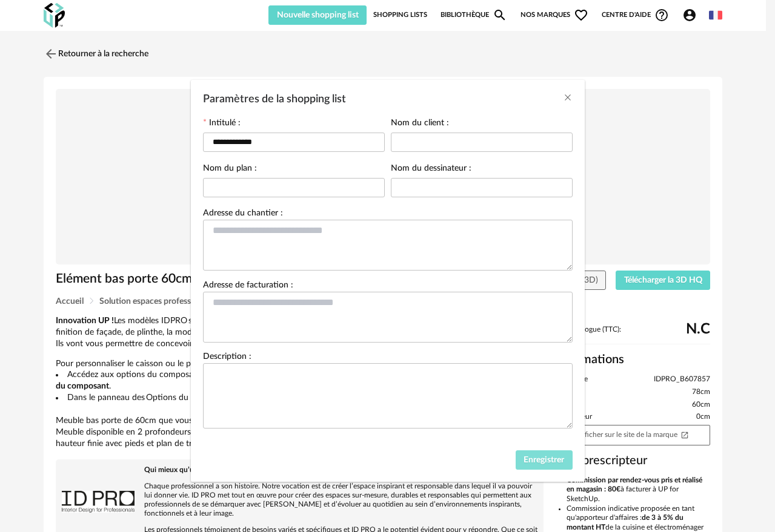 Image resolution: width=775 pixels, height=532 pixels. What do you see at coordinates (543, 460) in the screenshot?
I see `span: Enregistrer` at bounding box center [543, 460].